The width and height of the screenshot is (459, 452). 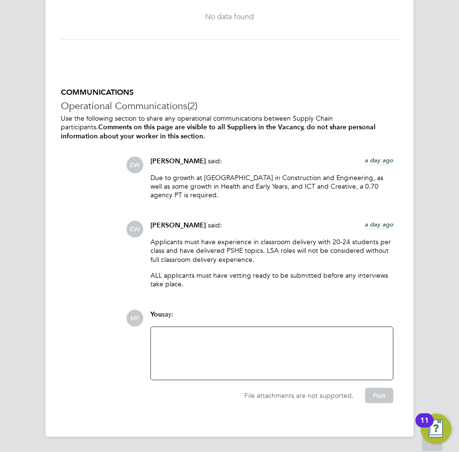 What do you see at coordinates (424, 427) in the screenshot?
I see `div: 11` at bounding box center [424, 427].